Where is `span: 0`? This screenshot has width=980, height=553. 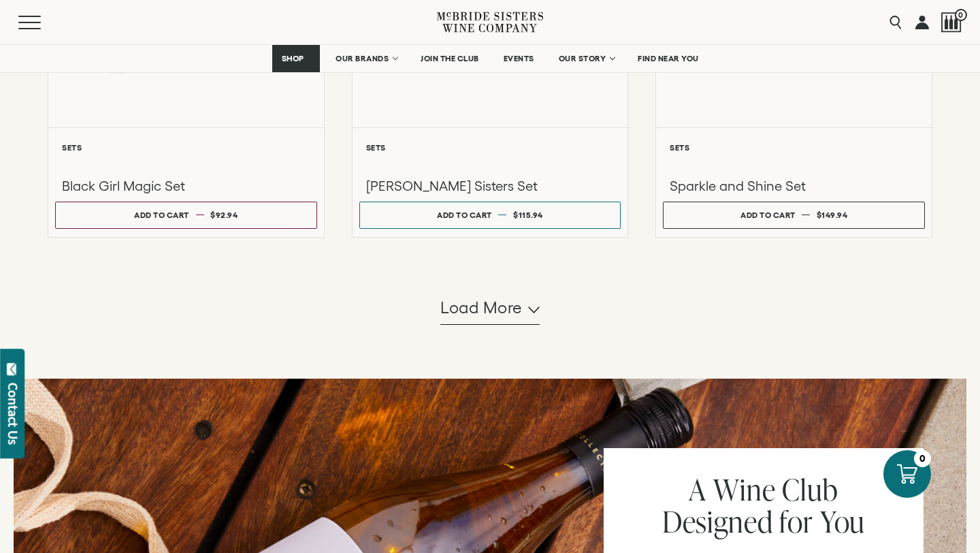 span: 0 is located at coordinates (961, 15).